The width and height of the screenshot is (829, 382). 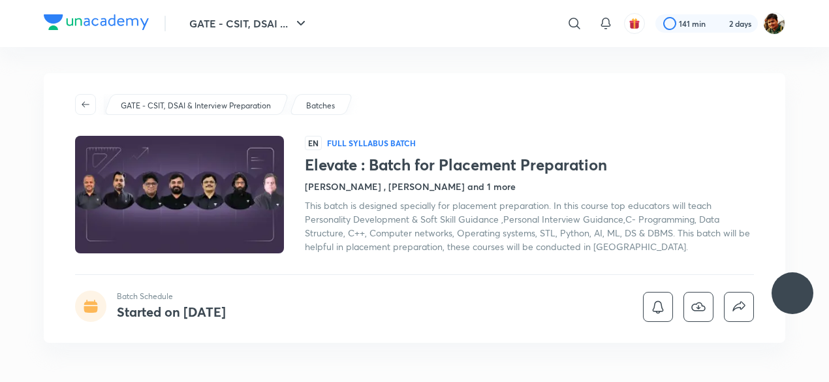 What do you see at coordinates (321, 106) in the screenshot?
I see `a: Batches` at bounding box center [321, 106].